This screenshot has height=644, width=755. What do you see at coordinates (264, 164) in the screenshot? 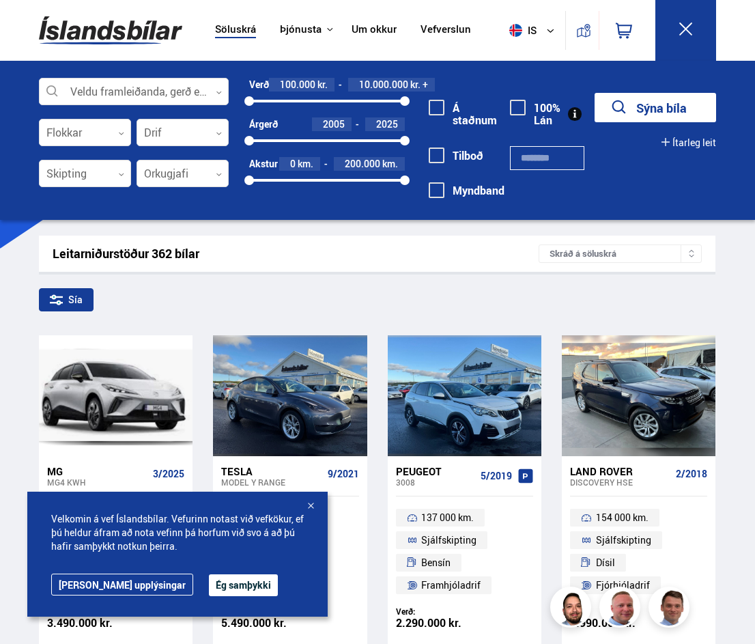
I see `div: Akstur` at bounding box center [264, 164].